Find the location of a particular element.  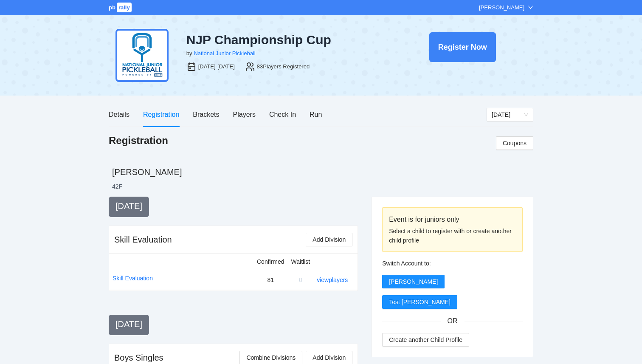

img: njp-logo2.png is located at coordinates (142, 55).